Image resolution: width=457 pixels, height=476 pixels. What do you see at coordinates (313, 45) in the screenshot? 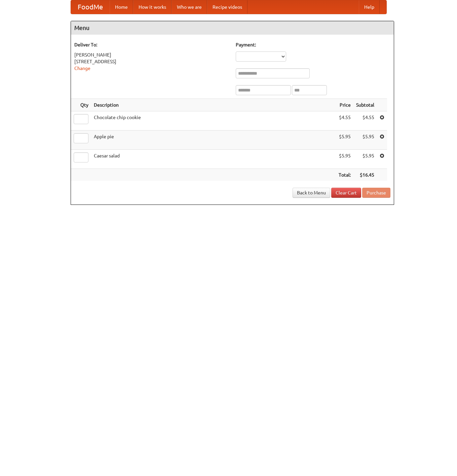
I see `h5: Payment:` at bounding box center [313, 45].